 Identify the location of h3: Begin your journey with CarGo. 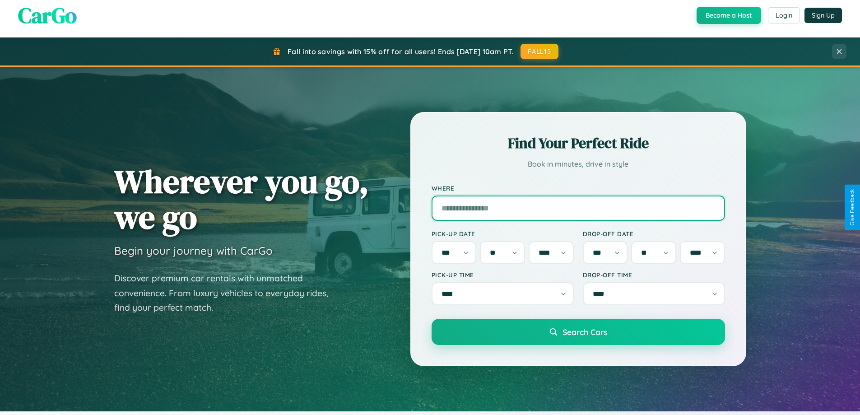
(193, 250).